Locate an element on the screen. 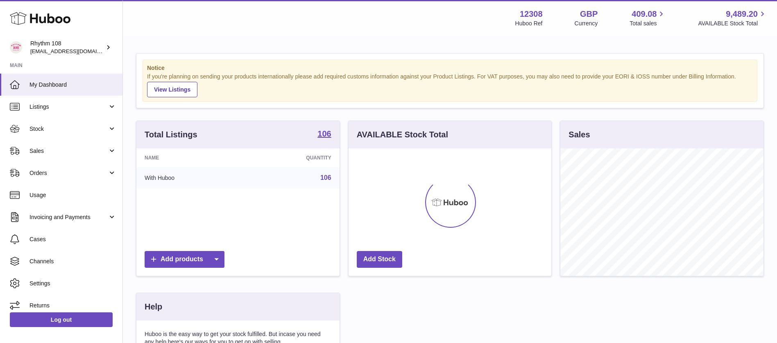 This screenshot has width=777, height=343. span: Orders is located at coordinates (68, 173).